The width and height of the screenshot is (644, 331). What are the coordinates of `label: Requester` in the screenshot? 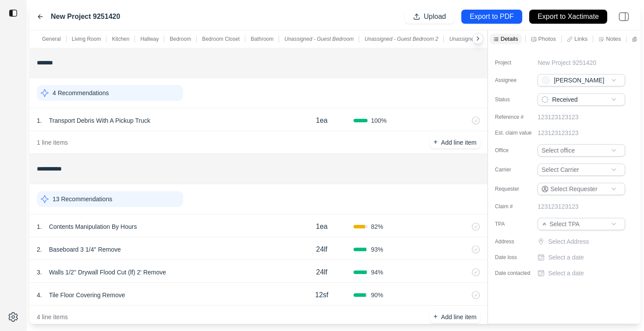 It's located at (517, 189).